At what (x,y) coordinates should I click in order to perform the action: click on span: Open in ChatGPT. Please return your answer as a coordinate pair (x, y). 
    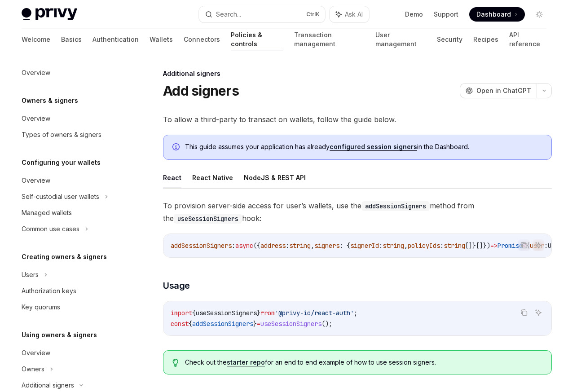
    Looking at the image, I should click on (504, 91).